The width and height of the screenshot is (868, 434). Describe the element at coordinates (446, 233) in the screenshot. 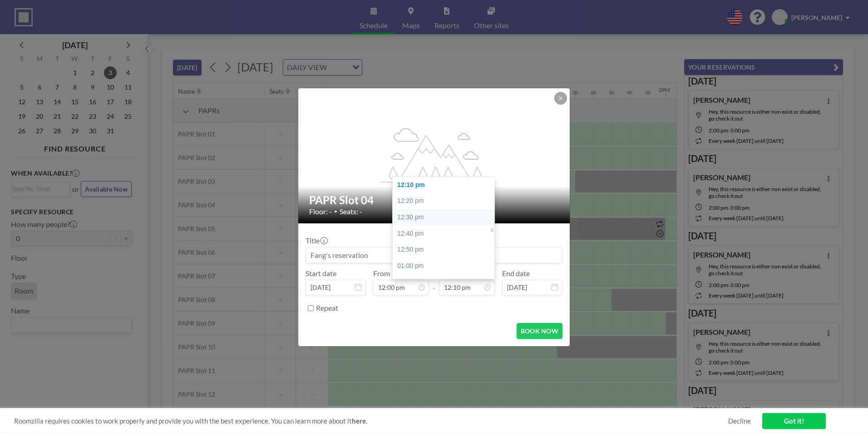

I see `div: 12:40 pm` at that location.